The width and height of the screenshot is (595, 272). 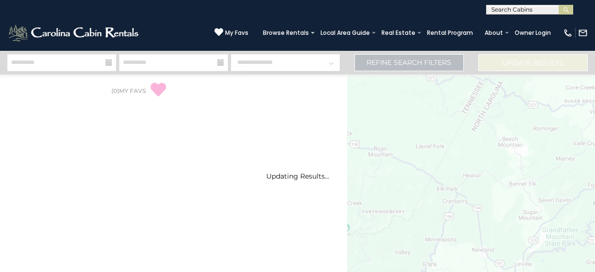 I want to click on img: White-1-2.png, so click(x=74, y=33).